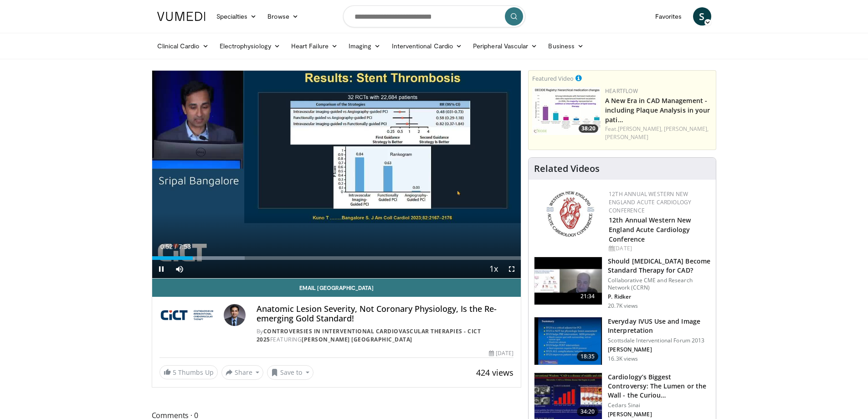  I want to click on span: 21:34, so click(588, 296).